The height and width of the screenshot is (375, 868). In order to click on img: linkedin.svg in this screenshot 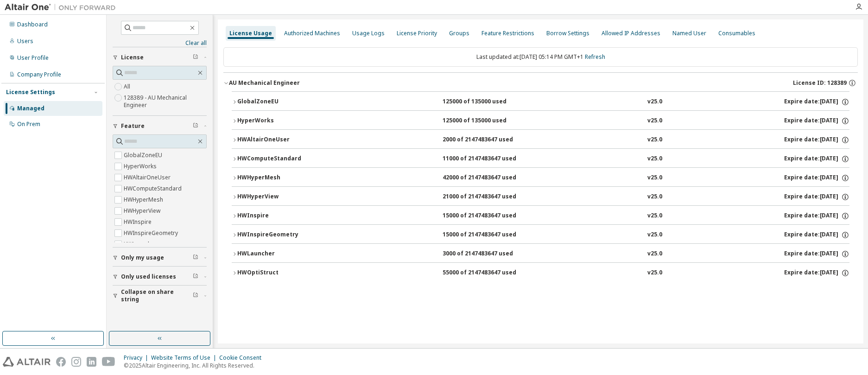, I will do `click(91, 362)`.